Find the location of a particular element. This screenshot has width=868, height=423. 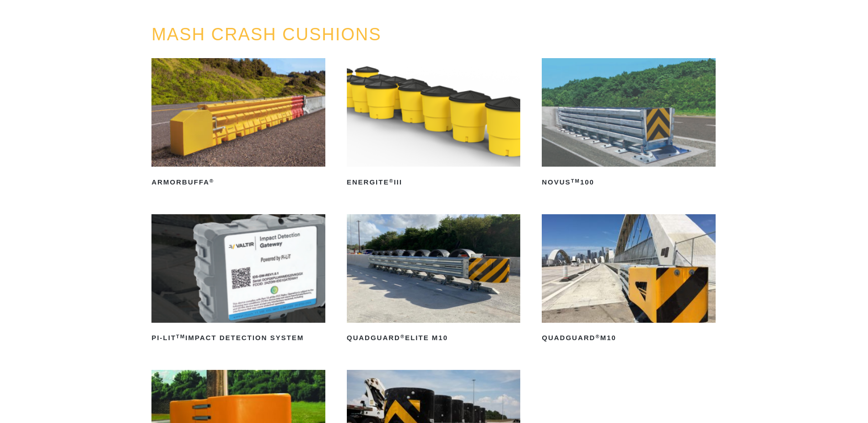

h2: ENERGITE III is located at coordinates (434, 182).